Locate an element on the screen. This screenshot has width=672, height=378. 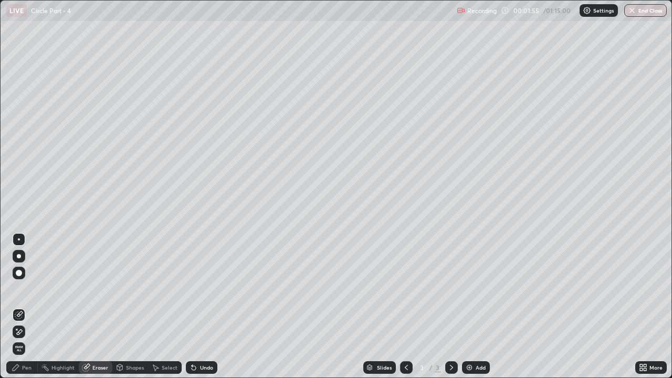
div: Highlight is located at coordinates (63, 368).